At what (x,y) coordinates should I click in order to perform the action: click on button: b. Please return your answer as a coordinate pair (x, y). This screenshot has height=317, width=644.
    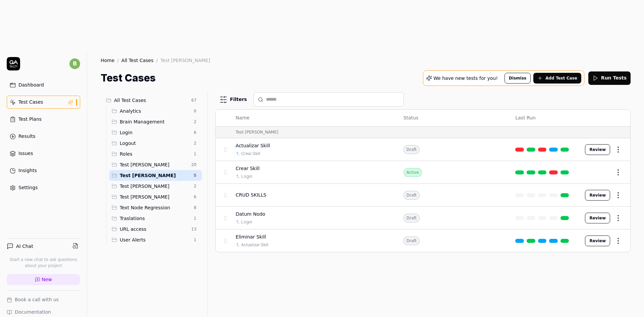
    Looking at the image, I should click on (75, 64).